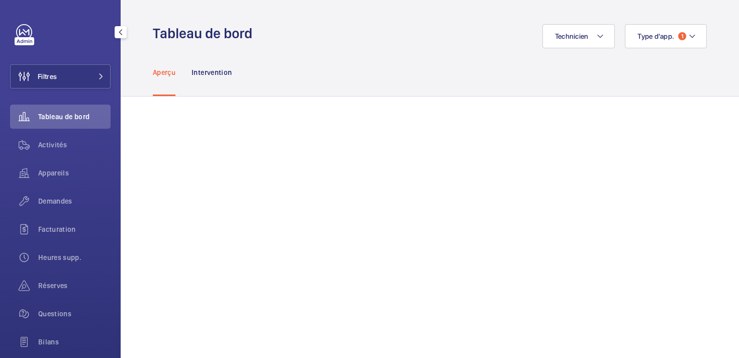 This screenshot has width=739, height=358. I want to click on span: Tableau de bord, so click(74, 117).